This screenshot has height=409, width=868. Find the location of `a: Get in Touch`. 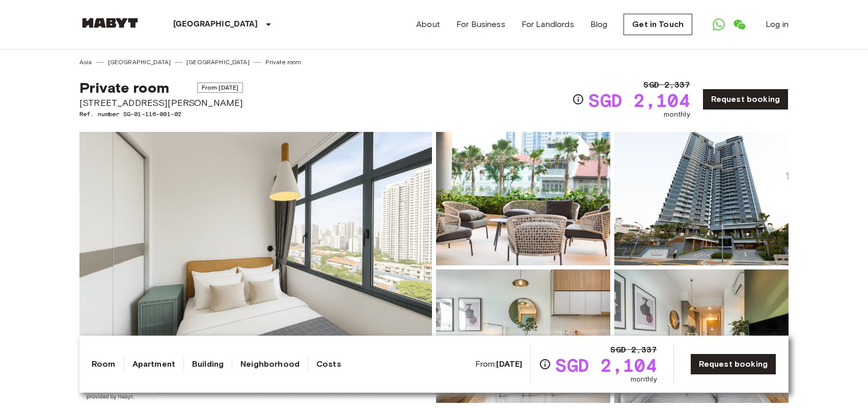

a: Get in Touch is located at coordinates (657, 25).